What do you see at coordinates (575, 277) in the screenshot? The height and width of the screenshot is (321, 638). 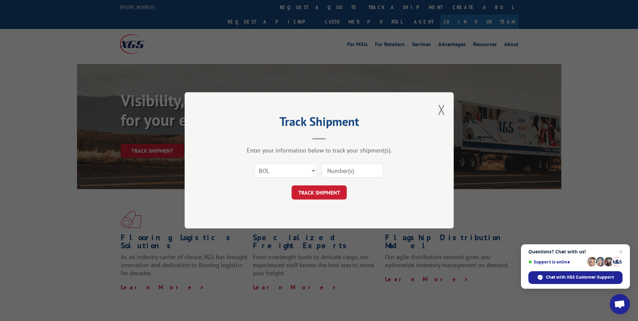 I see `div: Chat with XGS Customer Support` at bounding box center [575, 277].